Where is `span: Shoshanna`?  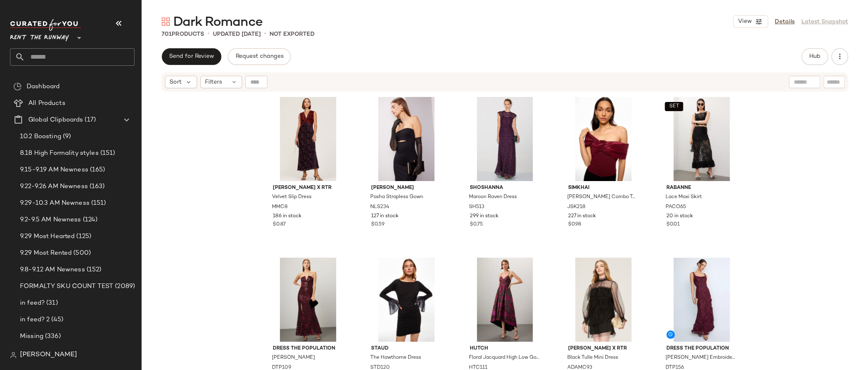
span: Shoshanna is located at coordinates (505, 188).